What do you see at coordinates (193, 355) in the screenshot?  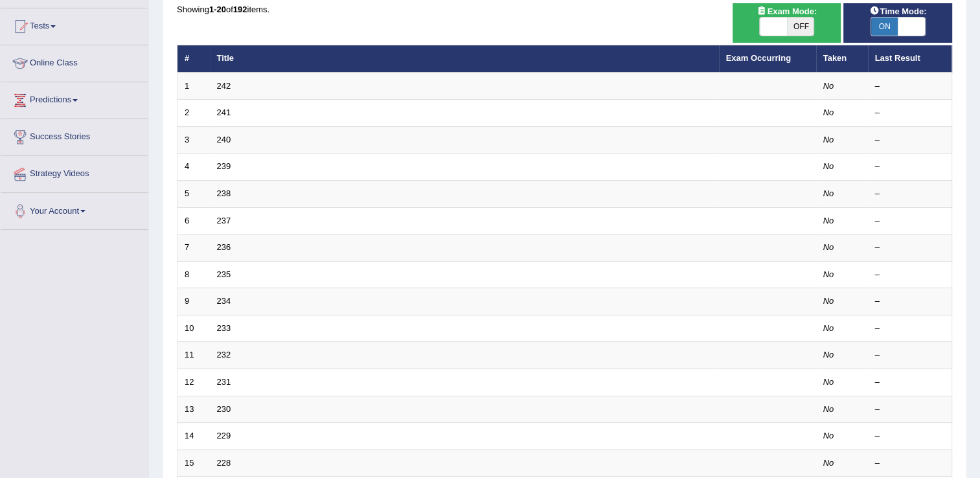 I see `td: 11` at bounding box center [193, 355].